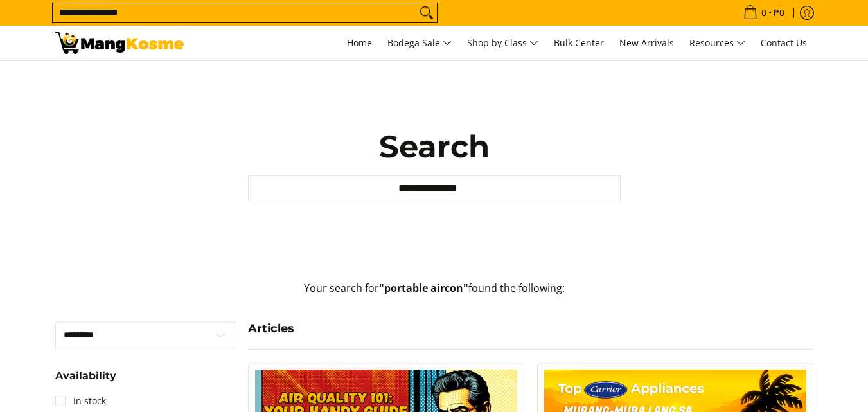 The image size is (868, 412). What do you see at coordinates (646, 43) in the screenshot?
I see `a: New Arrivals` at bounding box center [646, 43].